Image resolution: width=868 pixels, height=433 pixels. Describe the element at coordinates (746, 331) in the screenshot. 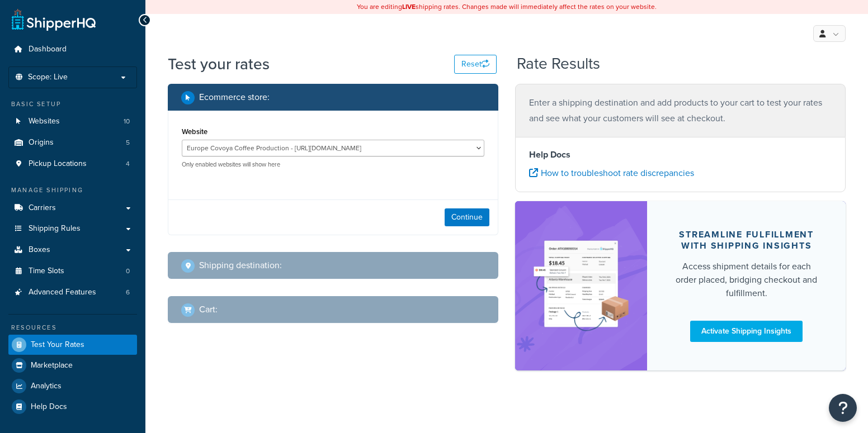

I see `a: Activate Shipping Insights` at that location.